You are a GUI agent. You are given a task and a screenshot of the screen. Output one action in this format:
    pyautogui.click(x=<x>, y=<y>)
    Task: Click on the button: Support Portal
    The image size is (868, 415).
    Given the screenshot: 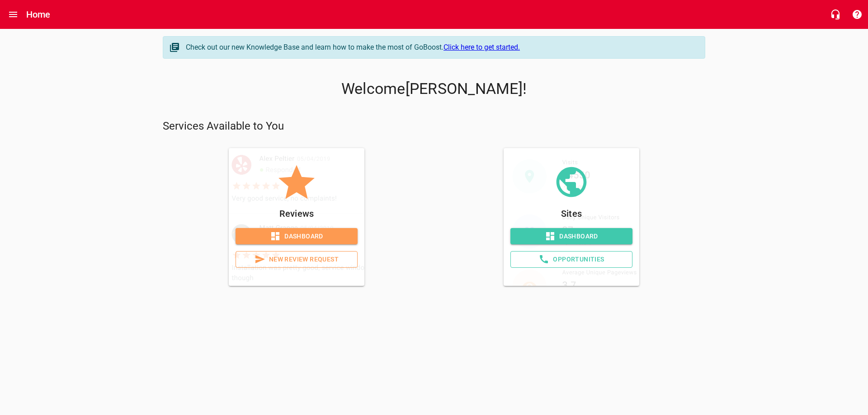 What is the action you would take?
    pyautogui.click(x=857, y=15)
    